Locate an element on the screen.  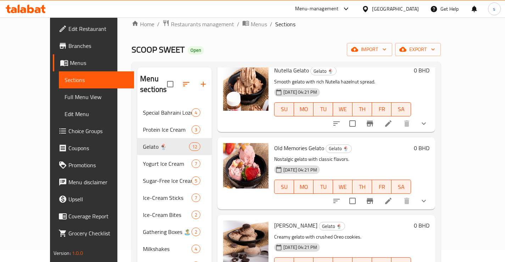
div: Sugar-Free Ice Cream (Sweetened with Stevia) is located at coordinates (167, 180).